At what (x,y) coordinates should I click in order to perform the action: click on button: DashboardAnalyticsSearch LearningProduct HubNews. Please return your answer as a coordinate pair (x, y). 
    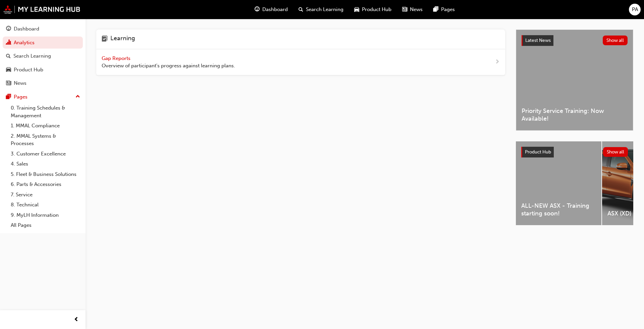
    Looking at the image, I should click on (42, 56).